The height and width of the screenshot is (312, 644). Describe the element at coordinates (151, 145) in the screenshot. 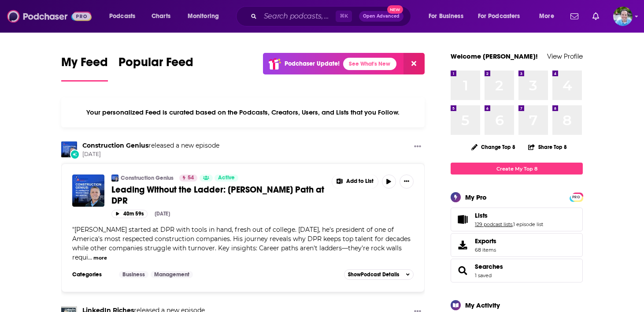

I see `h3: released a new episode` at that location.